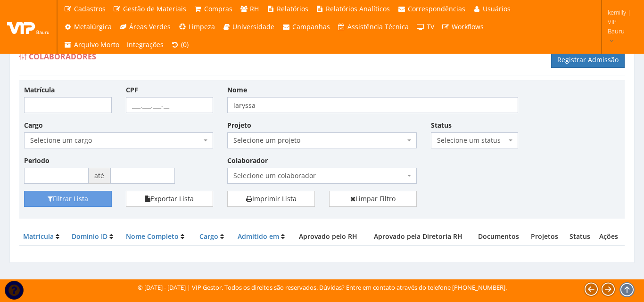 This screenshot has width=644, height=302. Describe the element at coordinates (373, 27) in the screenshot. I see `a: Assistência Técnica` at that location.